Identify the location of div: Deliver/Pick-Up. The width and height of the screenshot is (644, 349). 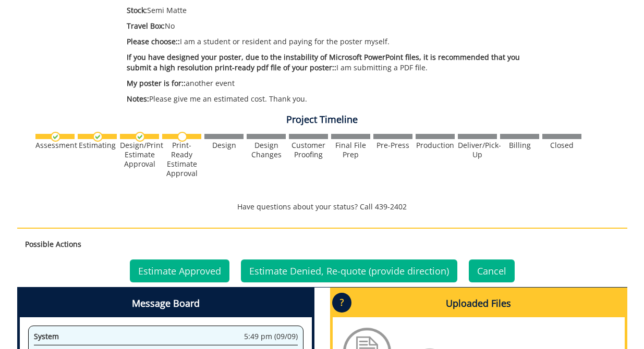
(477, 150).